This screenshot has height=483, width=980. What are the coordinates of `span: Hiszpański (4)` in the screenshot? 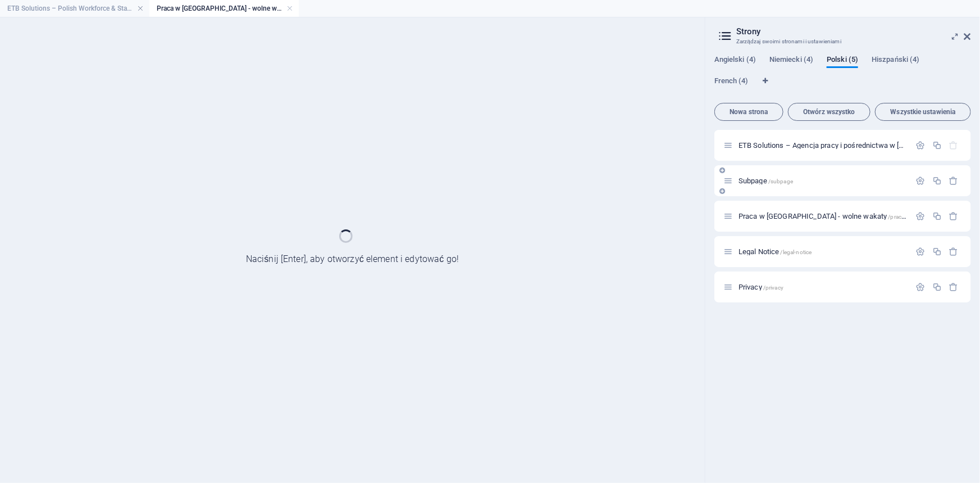 It's located at (895, 61).